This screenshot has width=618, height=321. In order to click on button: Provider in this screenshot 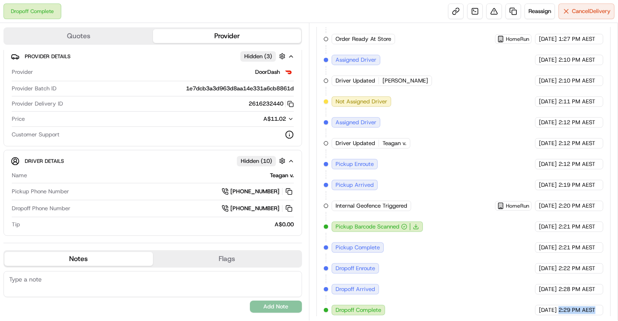, I will do `click(227, 36)`.